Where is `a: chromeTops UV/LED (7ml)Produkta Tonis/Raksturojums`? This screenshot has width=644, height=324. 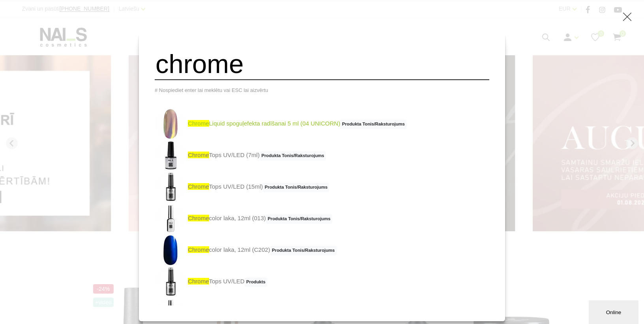
a: chromeTops UV/LED (7ml)Produkta Tonis/Raksturojums is located at coordinates (240, 156).